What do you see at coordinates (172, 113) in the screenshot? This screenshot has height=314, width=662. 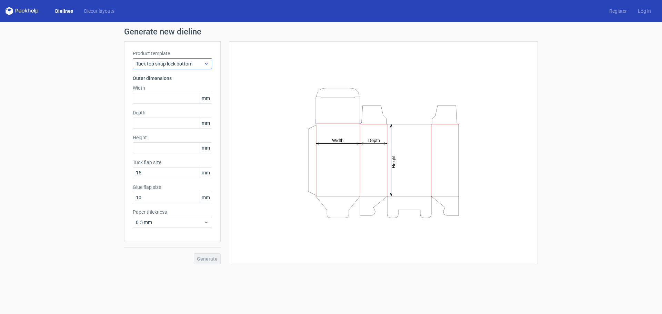 I see `label: Depth` at bounding box center [172, 113].